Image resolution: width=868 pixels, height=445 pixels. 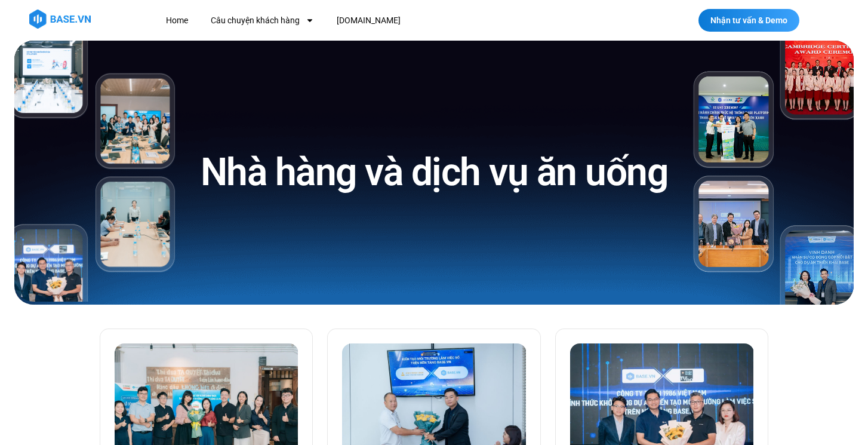 What do you see at coordinates (388, 20) in the screenshot?
I see `nav: Menu` at bounding box center [388, 20].